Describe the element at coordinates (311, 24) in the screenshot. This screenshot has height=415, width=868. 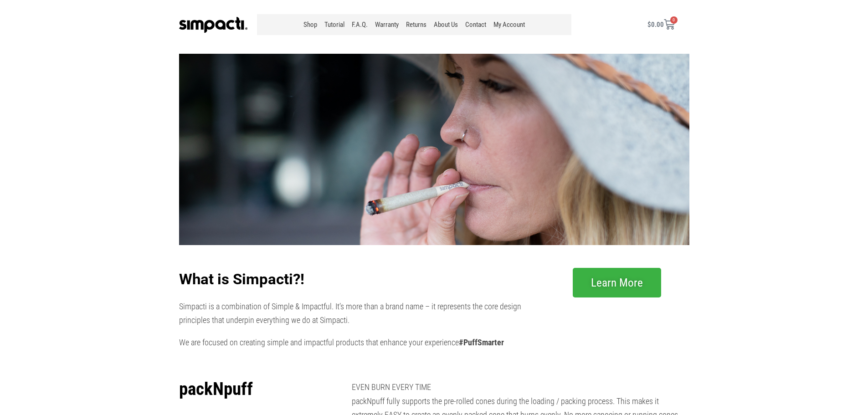
I see `a: Shop` at that location.